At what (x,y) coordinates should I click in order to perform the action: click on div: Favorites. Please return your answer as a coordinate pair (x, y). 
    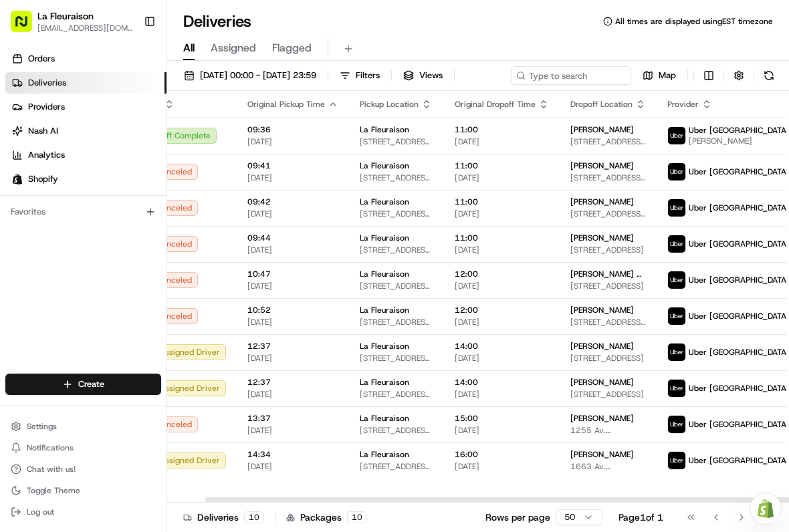
    Looking at the image, I should click on (83, 212).